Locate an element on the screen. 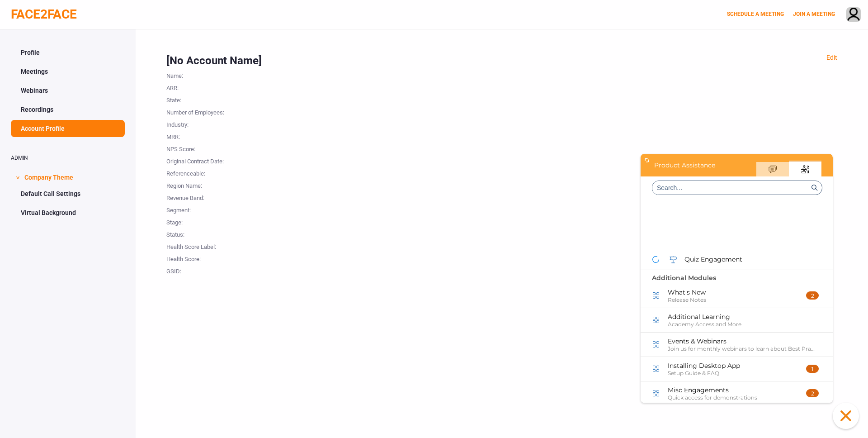  div: Quick access for demonstrations is located at coordinates (90, 244).